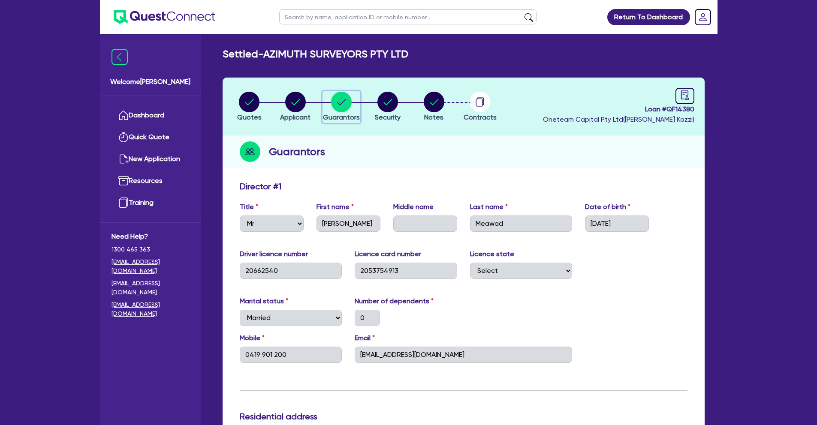  What do you see at coordinates (387, 117) in the screenshot?
I see `span: Security` at bounding box center [387, 117].